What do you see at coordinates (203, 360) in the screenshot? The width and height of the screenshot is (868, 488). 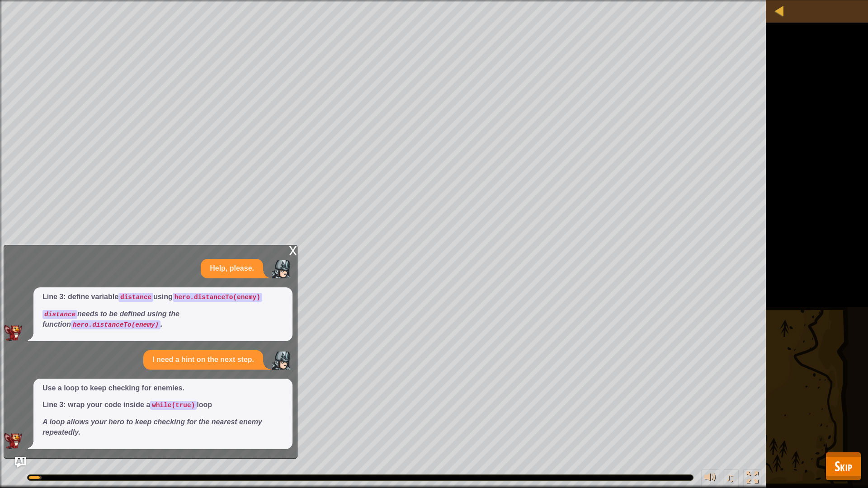 I see `p: I need a hint on the next step.` at bounding box center [203, 360].